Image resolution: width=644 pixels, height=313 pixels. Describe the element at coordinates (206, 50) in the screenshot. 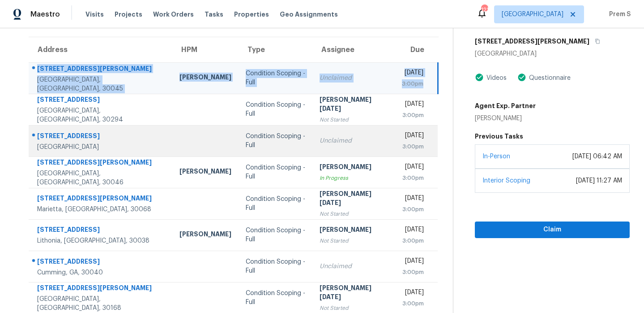

I see `th: HPM` at that location.